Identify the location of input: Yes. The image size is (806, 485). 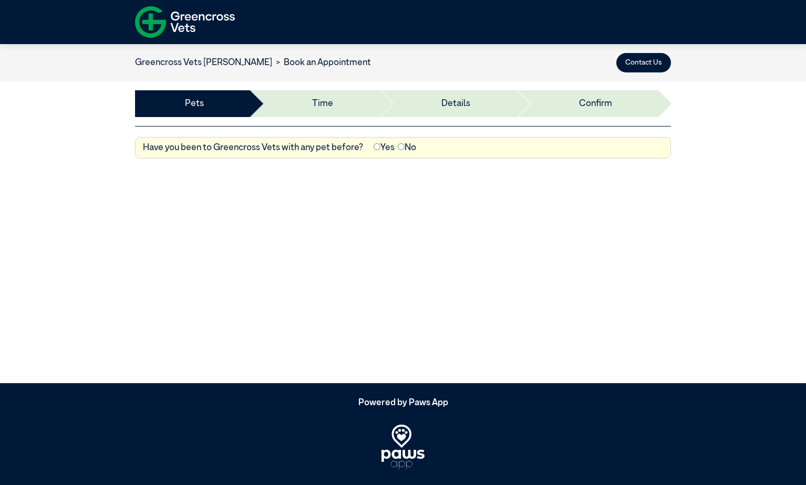
(377, 147).